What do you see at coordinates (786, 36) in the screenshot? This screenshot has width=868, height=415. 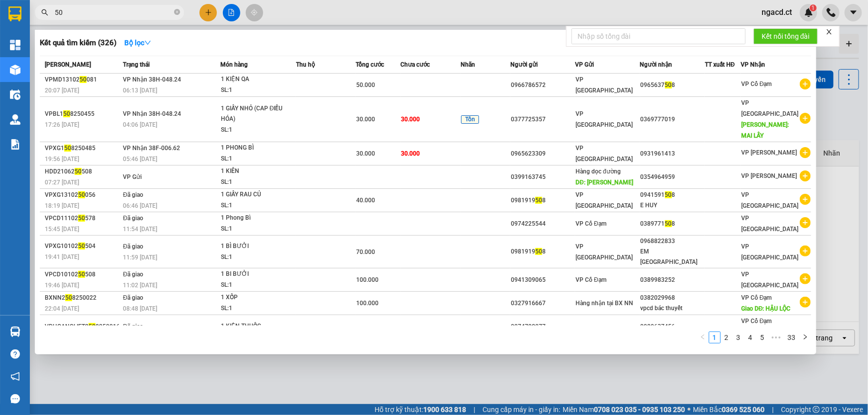 I see `button: Kết nối tổng đài` at bounding box center [786, 36].